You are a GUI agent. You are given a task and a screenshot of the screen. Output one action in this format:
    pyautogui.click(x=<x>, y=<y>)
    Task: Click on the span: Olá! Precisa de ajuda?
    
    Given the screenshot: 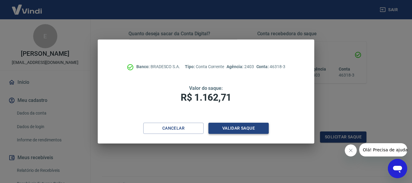 What is the action you would take?
    pyautogui.click(x=27, y=7)
    